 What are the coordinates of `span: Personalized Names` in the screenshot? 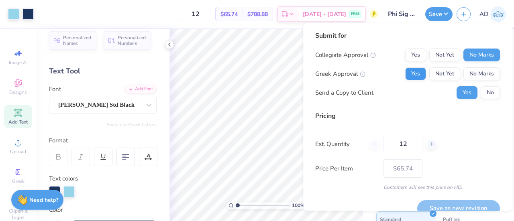 It's located at (77, 41).